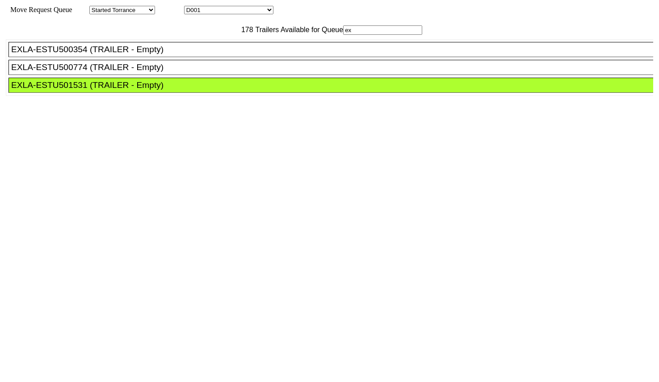 This screenshot has height=382, width=659. I want to click on div: EXLA-ESTU500354 (TRAILER - Empty), so click(335, 50).